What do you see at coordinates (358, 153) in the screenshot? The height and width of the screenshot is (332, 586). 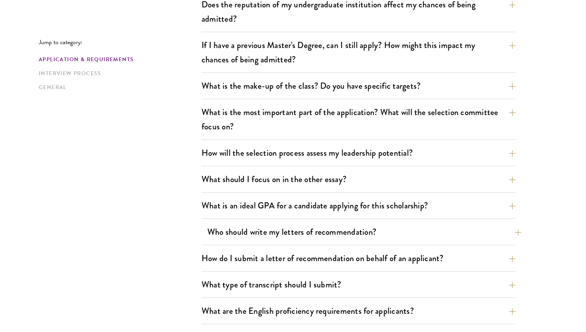 I see `button: How will the selection process assess my leadership potential?` at bounding box center [358, 153].